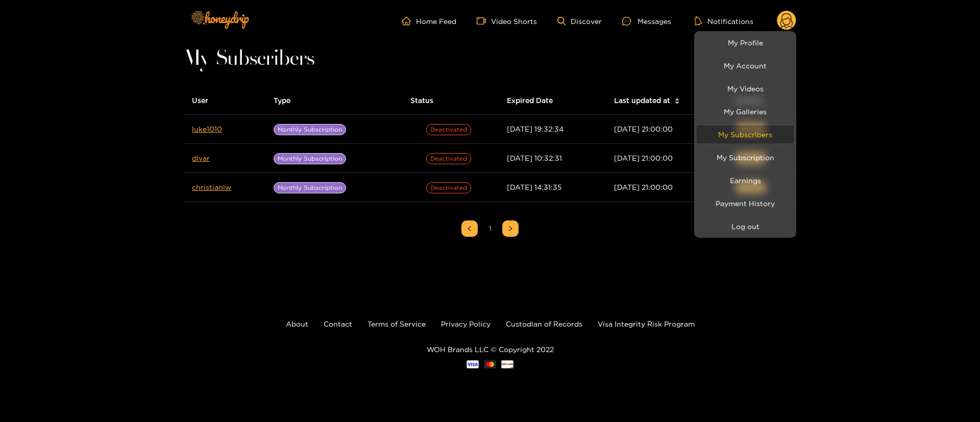 The image size is (980, 422). Describe the element at coordinates (745, 88) in the screenshot. I see `a: My Videos` at that location.